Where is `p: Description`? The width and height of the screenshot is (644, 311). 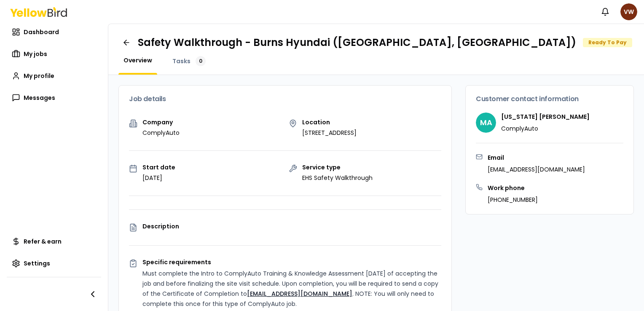
p: Description is located at coordinates (292, 226).